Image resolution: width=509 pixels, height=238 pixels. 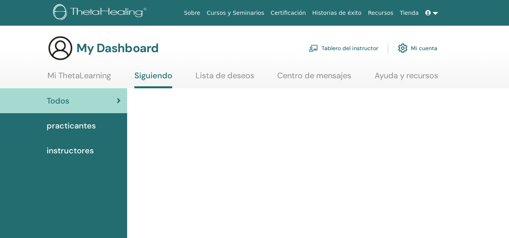 What do you see at coordinates (235, 13) in the screenshot?
I see `a: Cursos y Seminarios` at bounding box center [235, 13].